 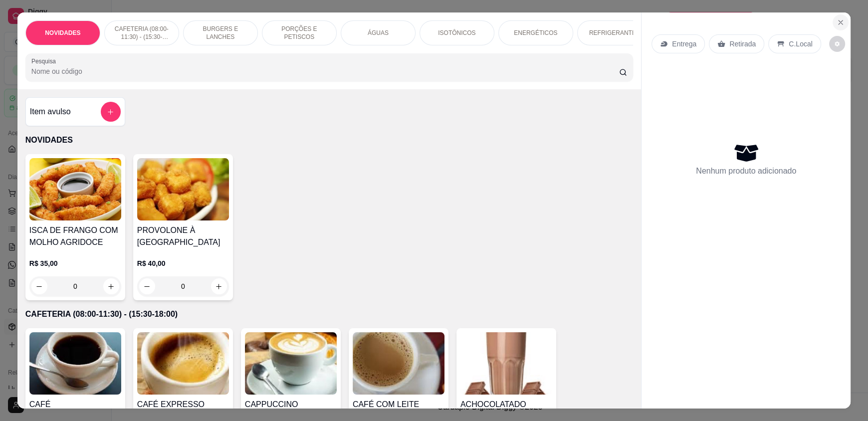 What do you see at coordinates (535, 33) in the screenshot?
I see `p: ENERGÉTICOS` at bounding box center [535, 33].